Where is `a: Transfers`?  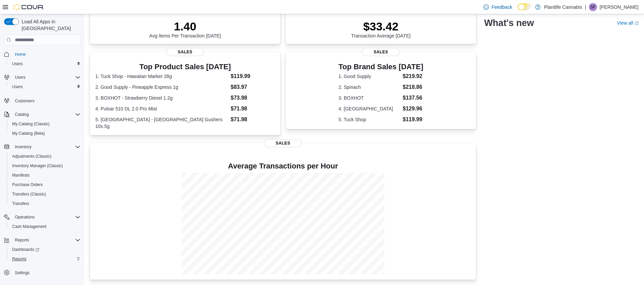
a: Transfers is located at coordinates (20, 204).